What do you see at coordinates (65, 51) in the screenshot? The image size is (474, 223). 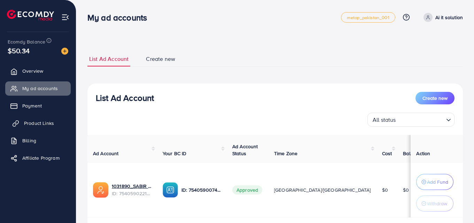 I see `img: image` at bounding box center [65, 51].